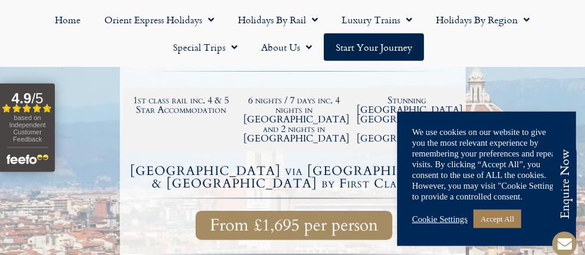 Image resolution: width=585 pixels, height=255 pixels. I want to click on a: Start your Journey, so click(374, 47).